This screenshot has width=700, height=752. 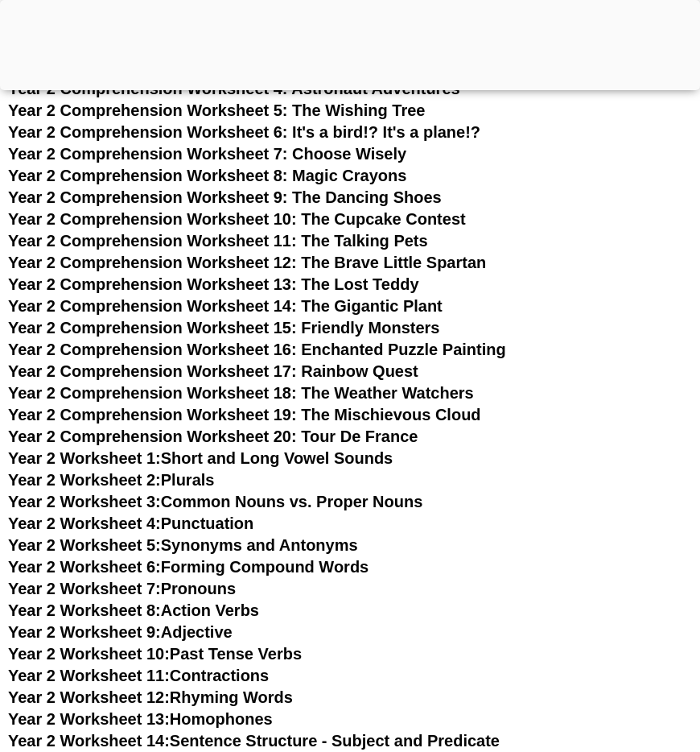 What do you see at coordinates (225, 306) in the screenshot?
I see `a: Year 2 Comprehension Worksheet 14: The Gigantic Plant` at bounding box center [225, 306].